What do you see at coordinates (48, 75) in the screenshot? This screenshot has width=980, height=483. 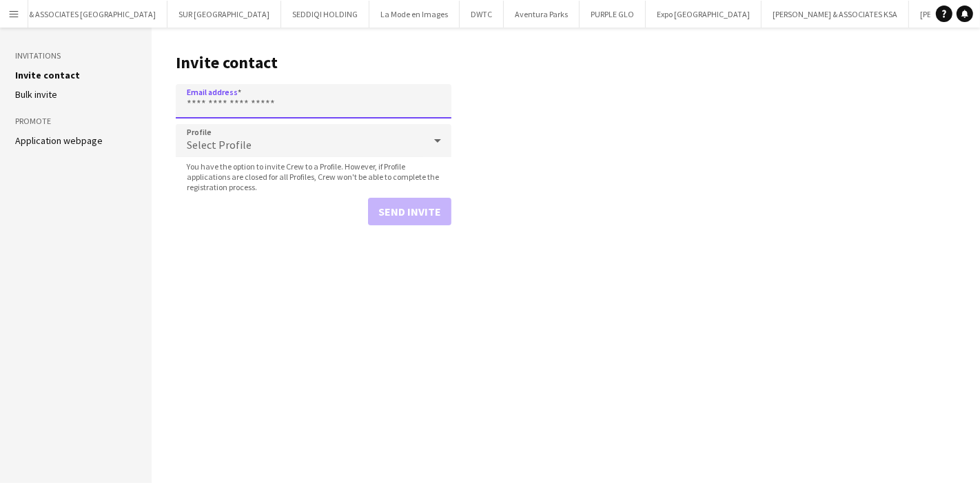 I see `a: Invite contact` at bounding box center [48, 75].